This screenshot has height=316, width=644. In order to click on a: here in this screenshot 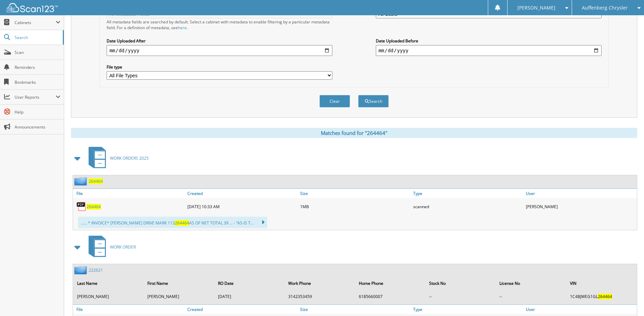, I will do `click(182, 28)`.